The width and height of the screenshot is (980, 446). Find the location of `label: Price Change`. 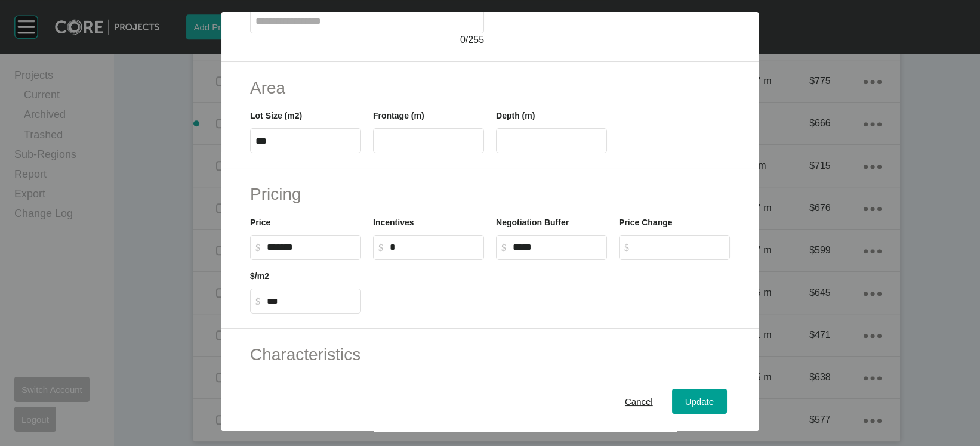

label: Price Change is located at coordinates (645, 222).